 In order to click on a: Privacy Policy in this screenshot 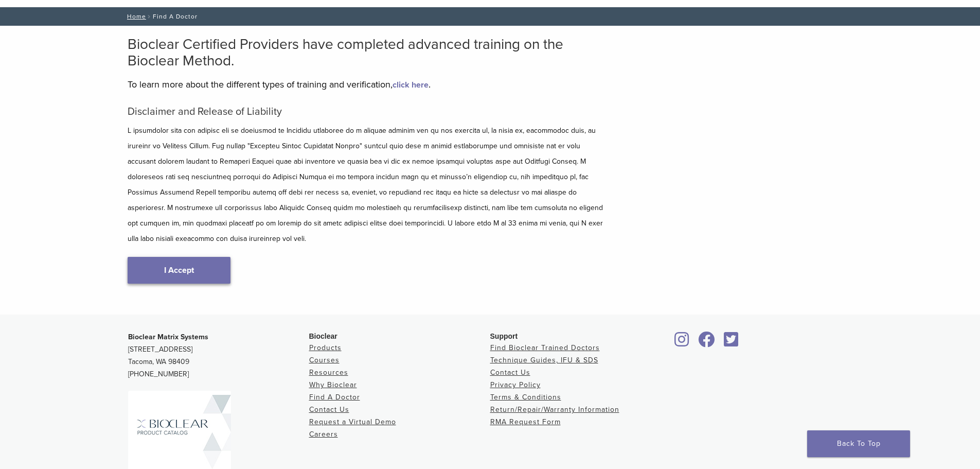, I will do `click(516, 384)`.